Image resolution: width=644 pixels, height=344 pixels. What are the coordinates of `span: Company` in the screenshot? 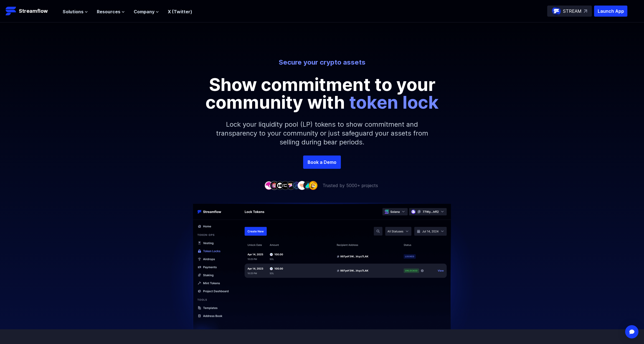 It's located at (144, 11).